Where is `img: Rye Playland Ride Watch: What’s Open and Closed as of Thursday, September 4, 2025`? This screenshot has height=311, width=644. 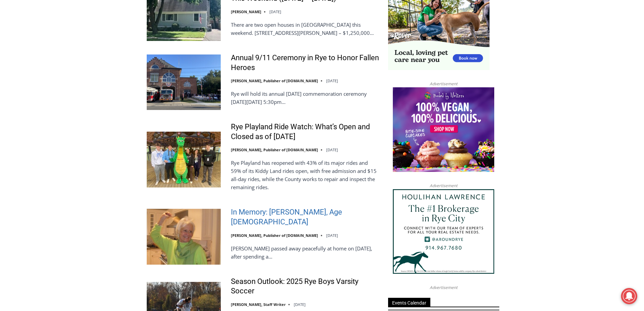 img: Rye Playland Ride Watch: What’s Open and Closed as of Thursday, September 4, 2025 is located at coordinates (184, 159).